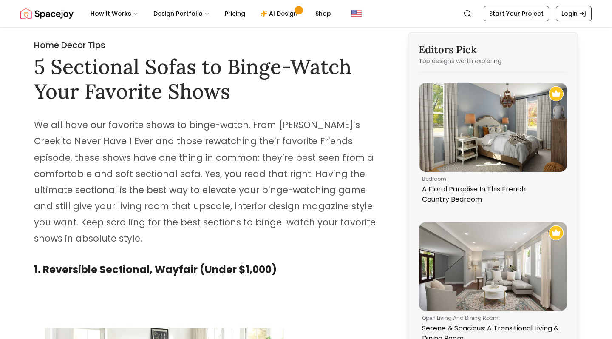 The image size is (612, 339). I want to click on img: United States, so click(357, 14).